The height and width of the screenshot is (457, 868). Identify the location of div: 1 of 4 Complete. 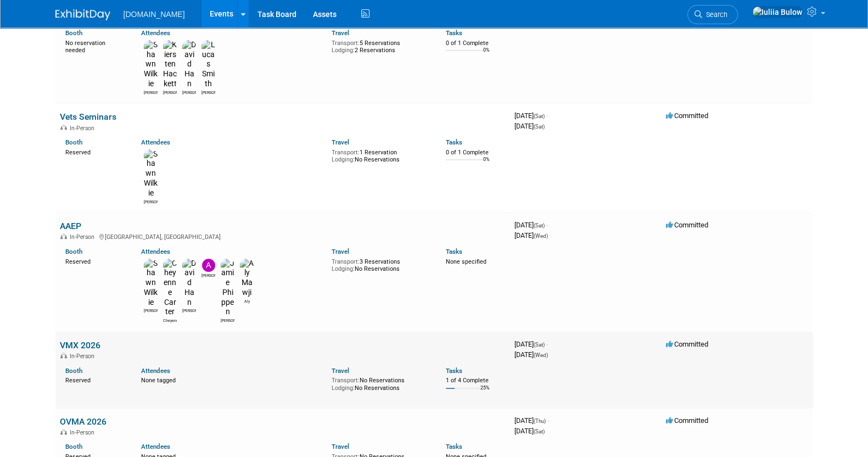
(475, 381).